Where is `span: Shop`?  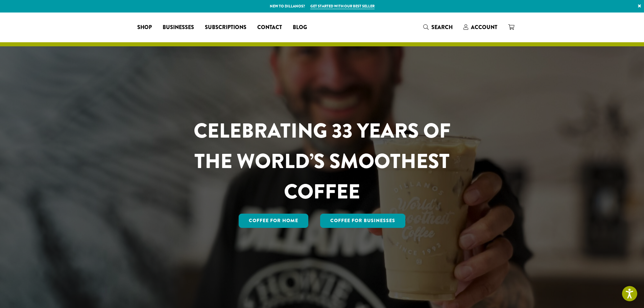 span: Shop is located at coordinates (144, 27).